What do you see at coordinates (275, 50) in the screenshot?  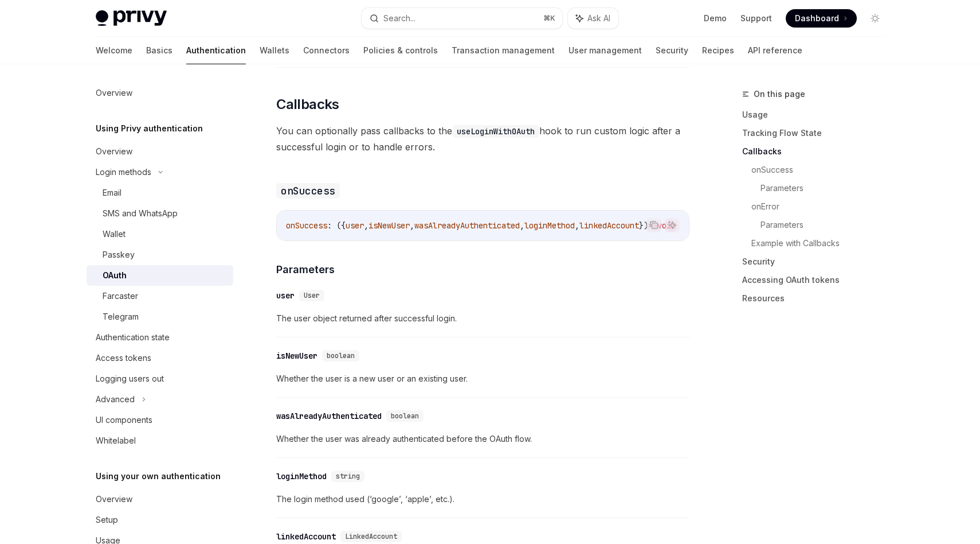 I see `a: Wallets` at bounding box center [275, 50].